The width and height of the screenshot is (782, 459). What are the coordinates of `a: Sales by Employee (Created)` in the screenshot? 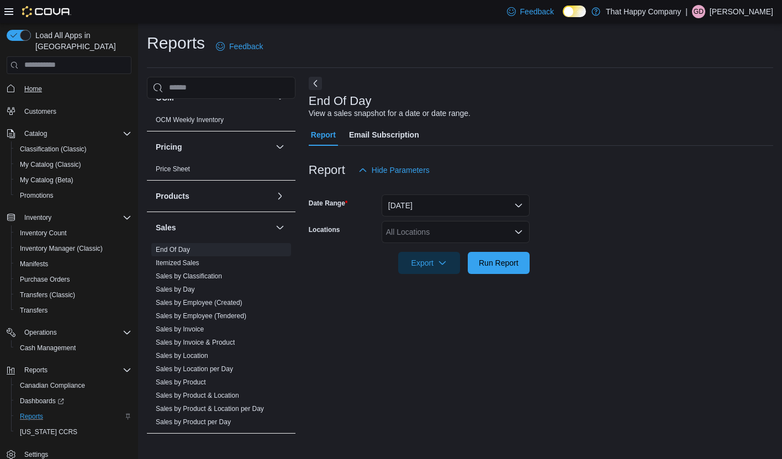 It's located at (199, 303).